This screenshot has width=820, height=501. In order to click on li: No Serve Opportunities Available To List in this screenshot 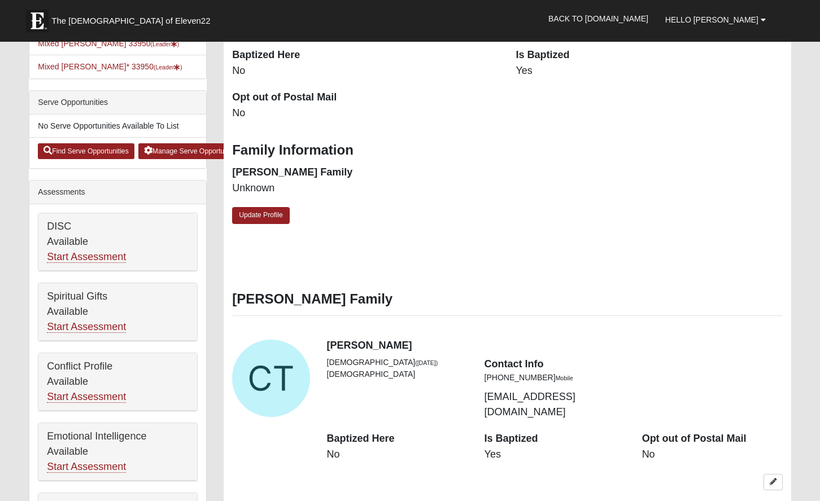, I will do `click(117, 126)`.